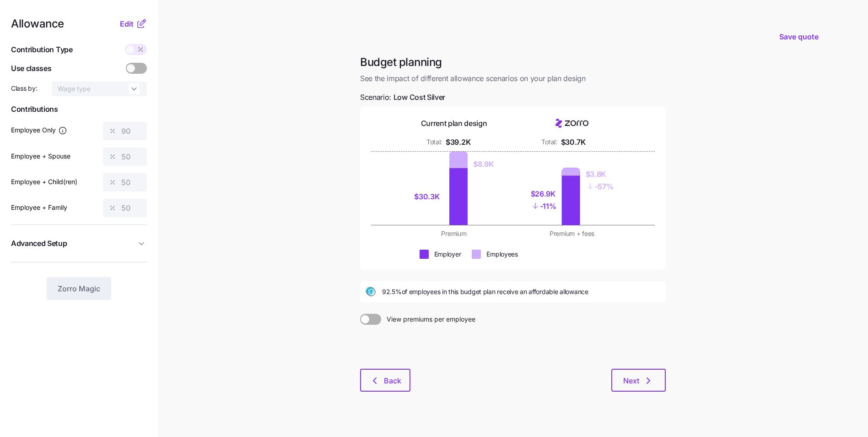 This screenshot has width=868, height=437. Describe the element at coordinates (799, 37) in the screenshot. I see `button: Save quote` at that location.